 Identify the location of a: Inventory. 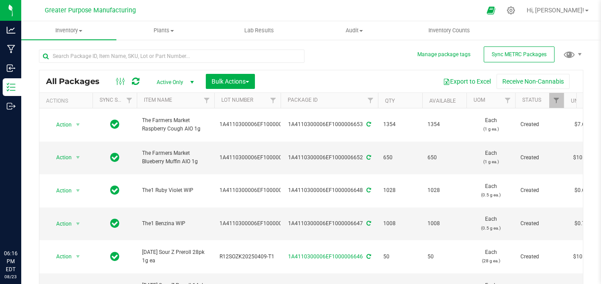
(69, 31).